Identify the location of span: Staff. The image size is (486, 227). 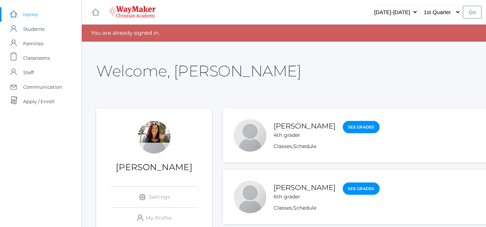
(28, 72).